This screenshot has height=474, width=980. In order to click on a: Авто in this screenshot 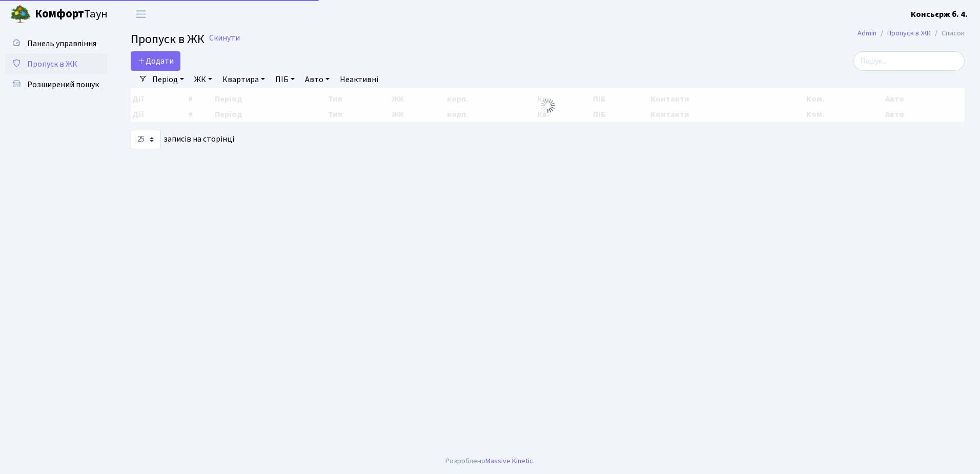, I will do `click(317, 79)`.